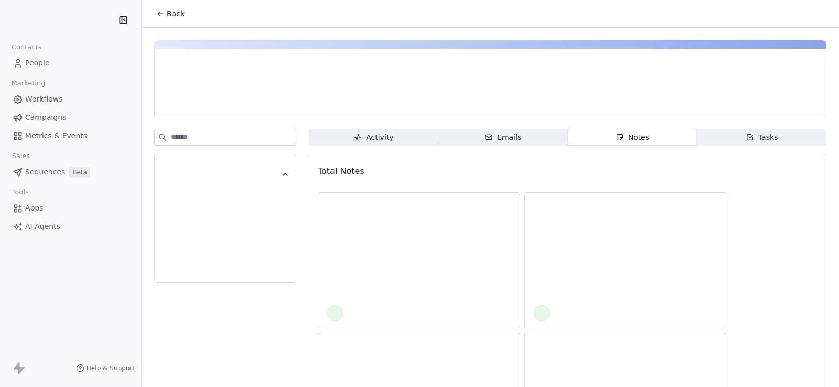  I want to click on a: Workflows, so click(70, 99).